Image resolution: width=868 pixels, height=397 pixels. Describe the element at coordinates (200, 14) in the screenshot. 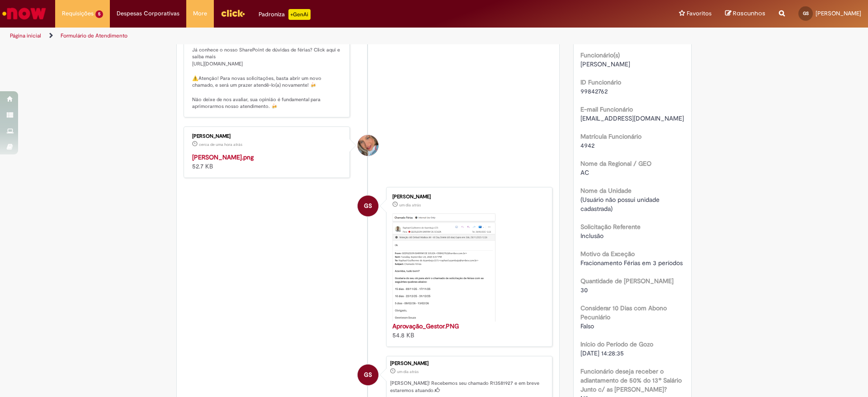

I see `span: More` at that location.